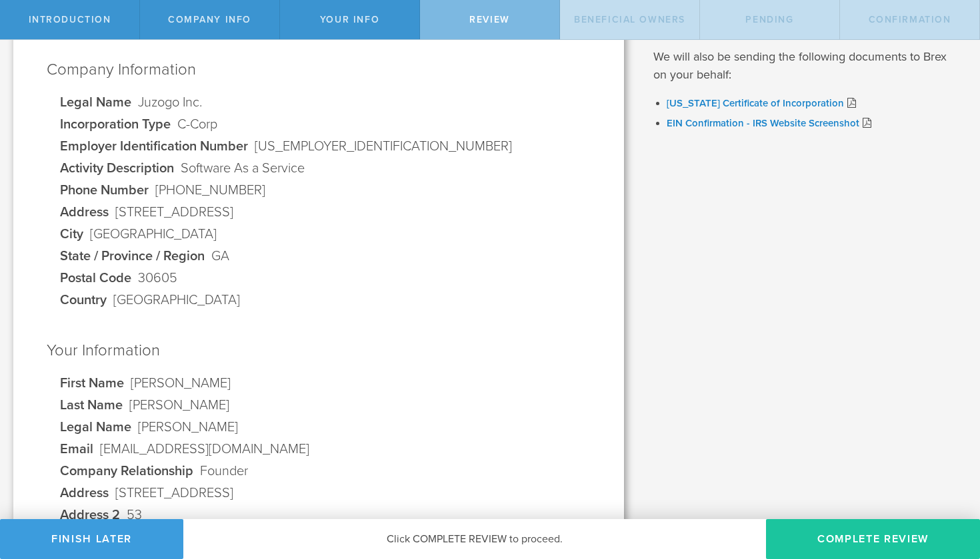 Image resolution: width=980 pixels, height=559 pixels. What do you see at coordinates (210, 19) in the screenshot?
I see `span: Company Info` at bounding box center [210, 19].